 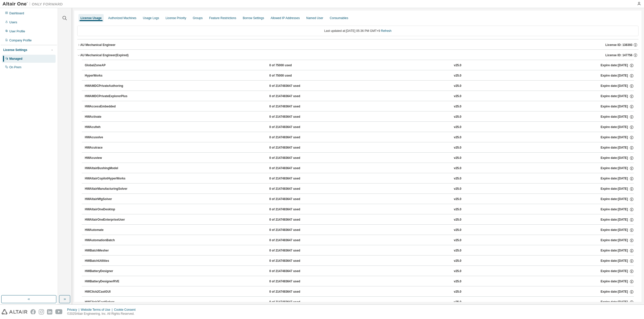 I want to click on div: HWAltairManufacturingSolver, so click(x=108, y=189).